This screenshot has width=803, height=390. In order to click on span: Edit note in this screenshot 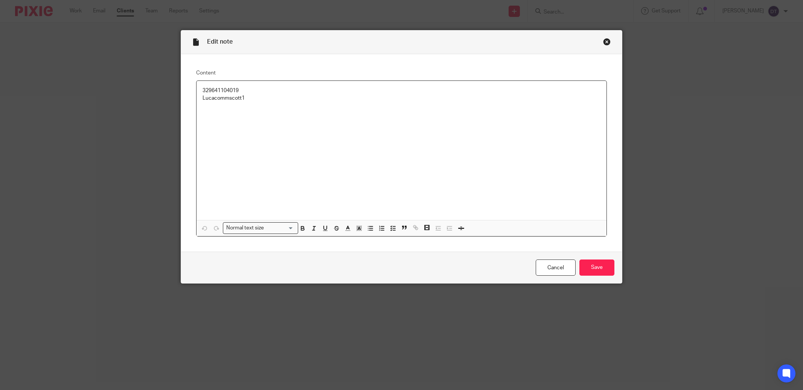, I will do `click(220, 42)`.